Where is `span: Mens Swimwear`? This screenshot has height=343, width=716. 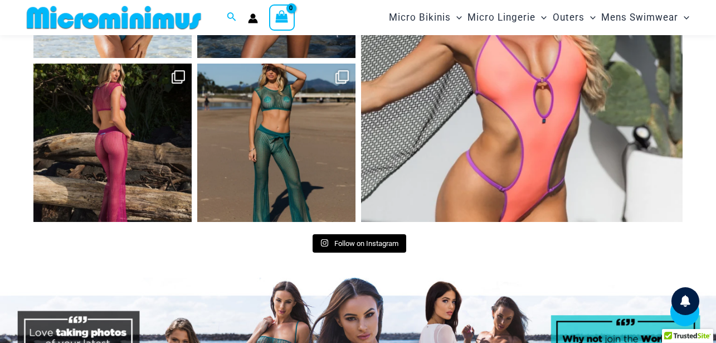
span: Mens Swimwear is located at coordinates (640, 17).